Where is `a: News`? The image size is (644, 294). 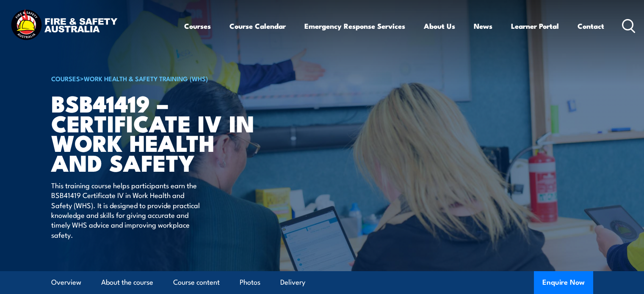 a: News is located at coordinates (483, 26).